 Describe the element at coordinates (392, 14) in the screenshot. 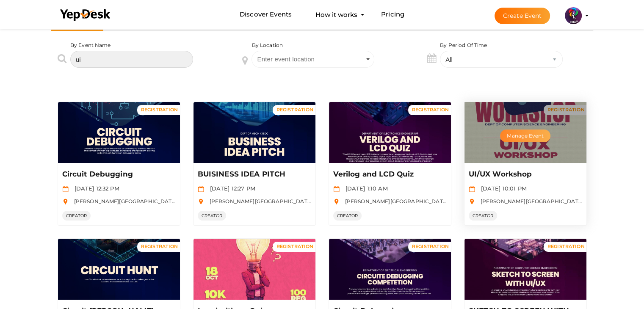

I see `a: Pricing` at that location.